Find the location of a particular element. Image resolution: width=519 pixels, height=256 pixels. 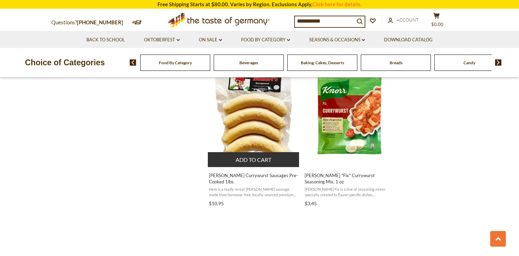

a: Beverages is located at coordinates (249, 62).